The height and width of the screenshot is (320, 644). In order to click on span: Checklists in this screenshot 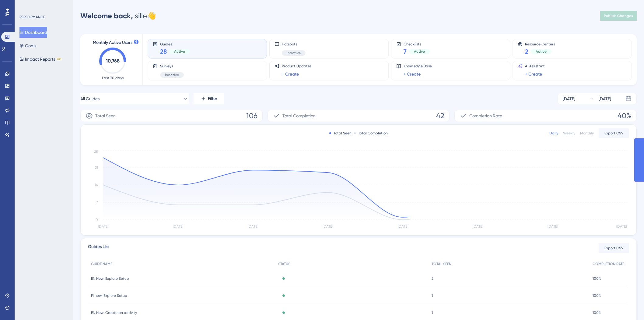, I will do `click(417, 44)`.